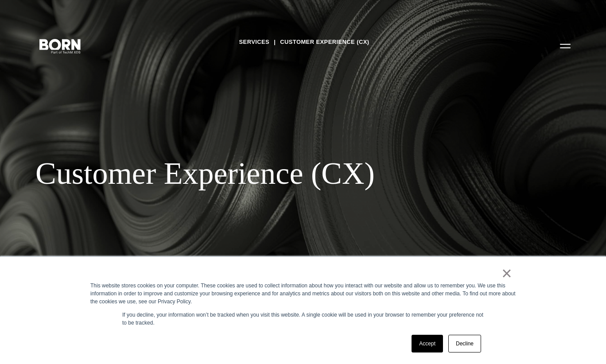  What do you see at coordinates (565, 46) in the screenshot?
I see `button: Open` at bounding box center [565, 46].